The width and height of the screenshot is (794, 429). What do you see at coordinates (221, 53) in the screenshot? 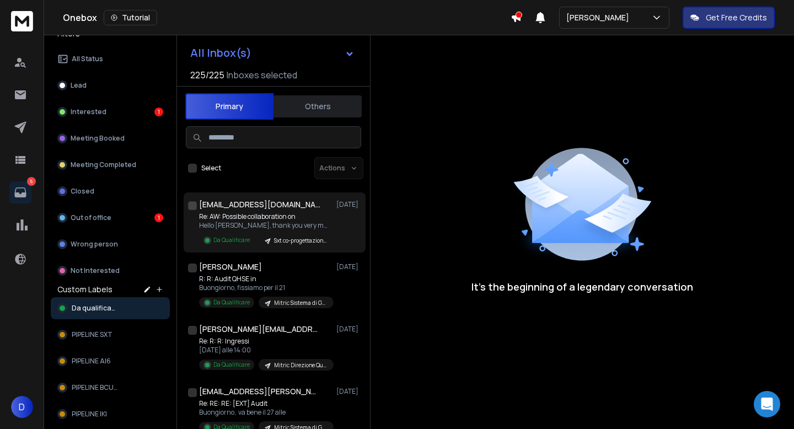
I see `h1: All Inbox(s)` at bounding box center [221, 53].